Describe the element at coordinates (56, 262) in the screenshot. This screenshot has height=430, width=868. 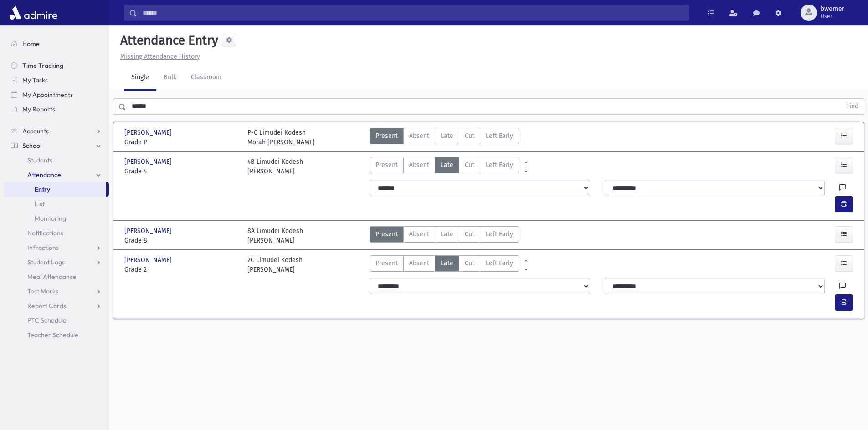
I see `a: Student Logs` at that location.